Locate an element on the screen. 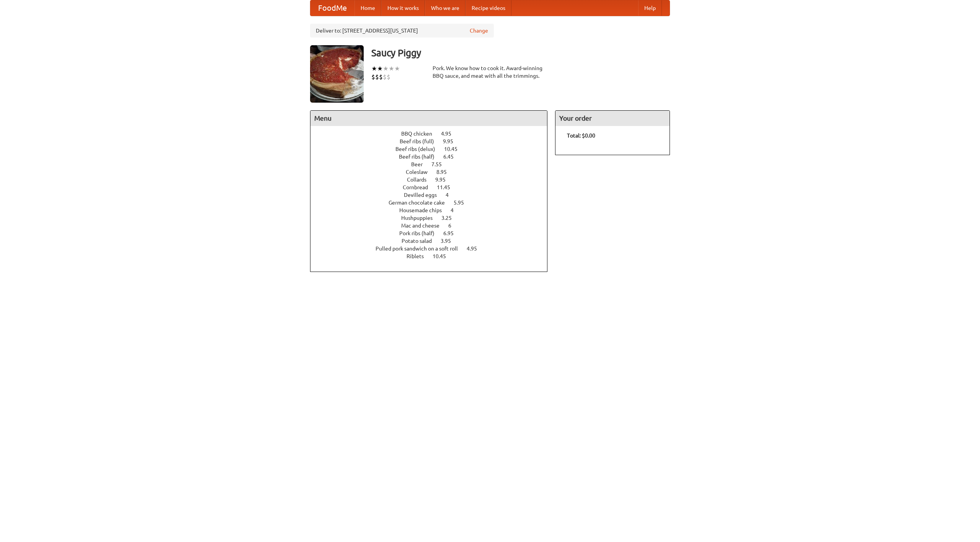 This screenshot has width=980, height=542. span: 6 is located at coordinates (454, 226).